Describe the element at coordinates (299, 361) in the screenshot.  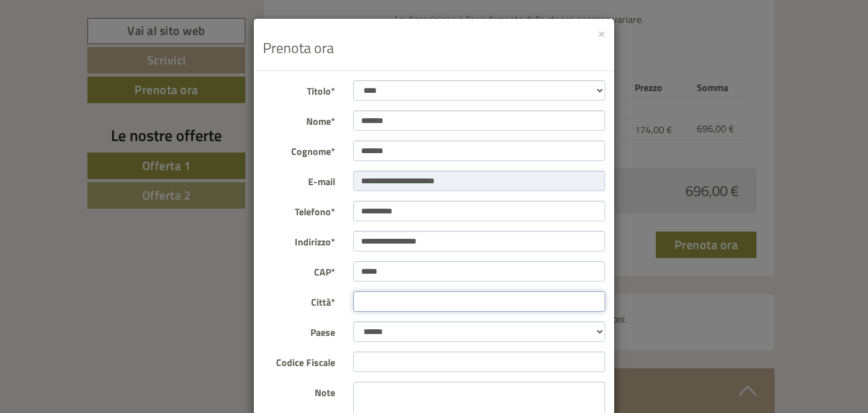
I see `label: Codice Fiscale` at that location.